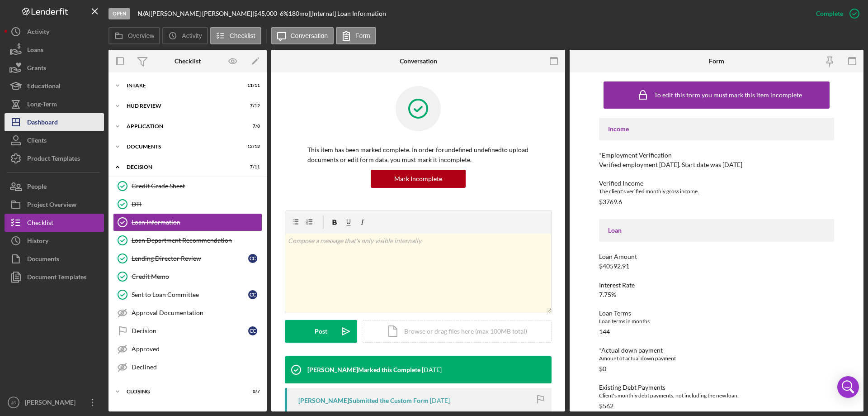 This screenshot has width=868, height=416. I want to click on a: History, so click(54, 241).